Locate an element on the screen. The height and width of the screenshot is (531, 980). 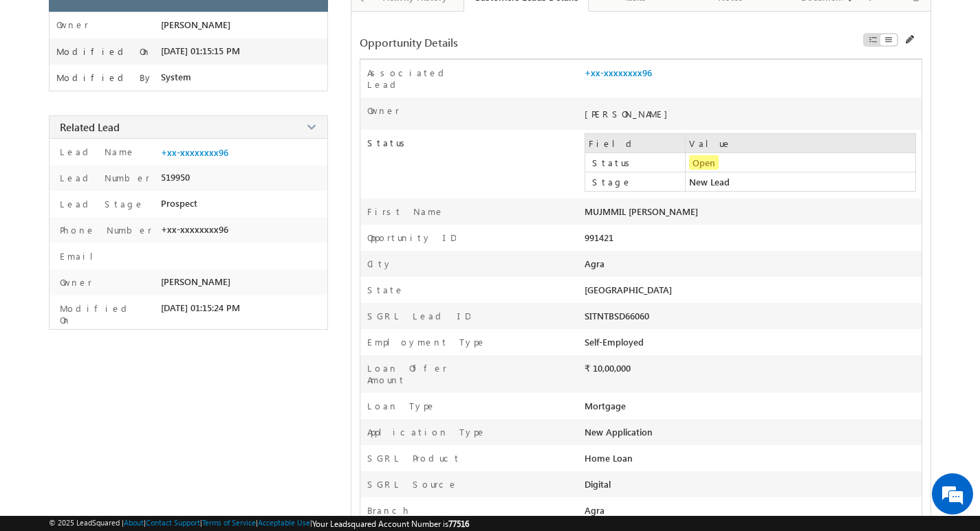
label: Loan Type is located at coordinates (401, 406).